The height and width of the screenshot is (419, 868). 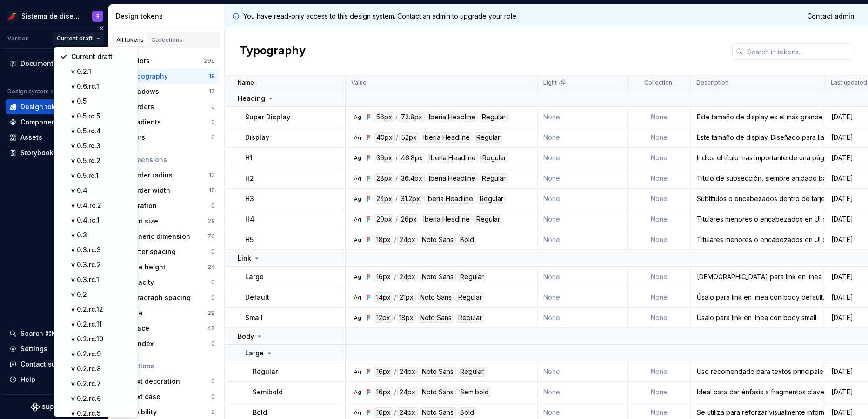 I want to click on div: v 0.2.rc.12, so click(x=102, y=309).